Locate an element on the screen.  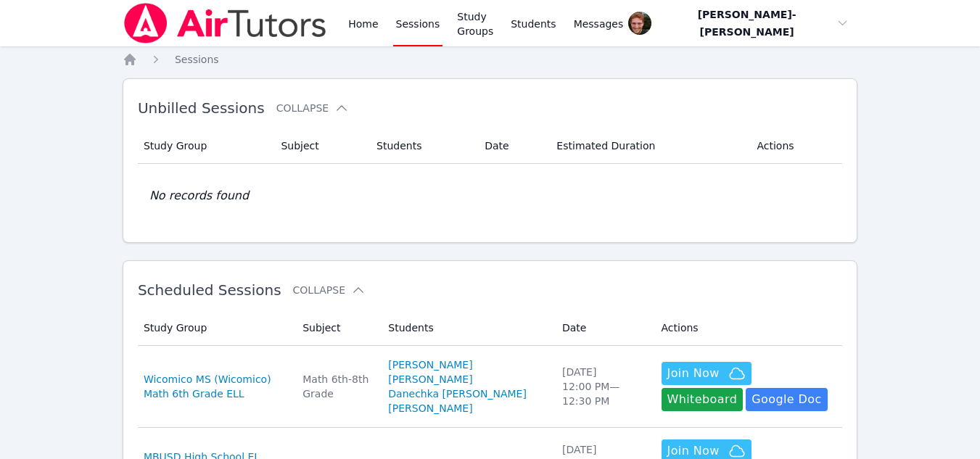
img: Air Tutors is located at coordinates (225, 24).